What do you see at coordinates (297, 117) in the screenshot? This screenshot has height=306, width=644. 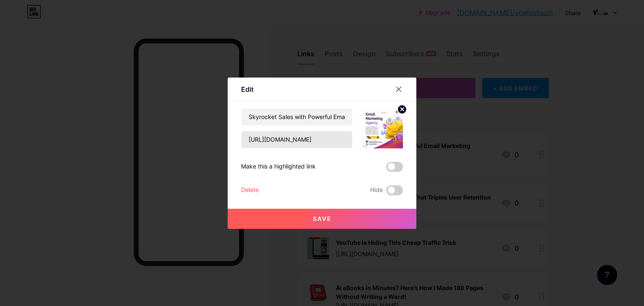 I see `input: Title` at bounding box center [297, 117].